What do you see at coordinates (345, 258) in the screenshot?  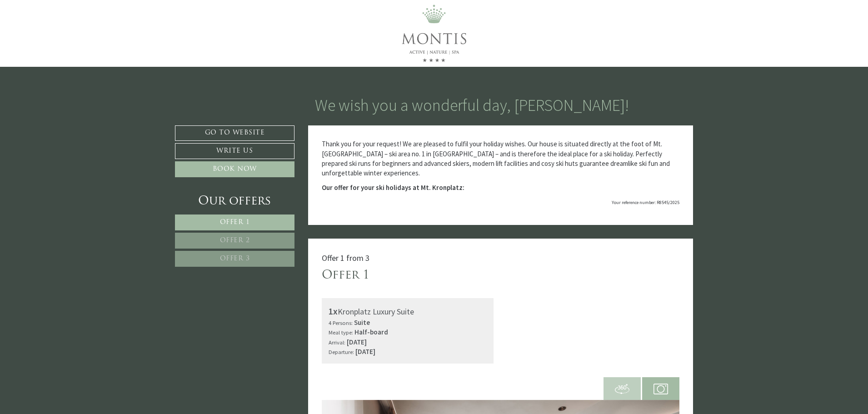 I see `span: Offer 1 from 3` at bounding box center [345, 258].